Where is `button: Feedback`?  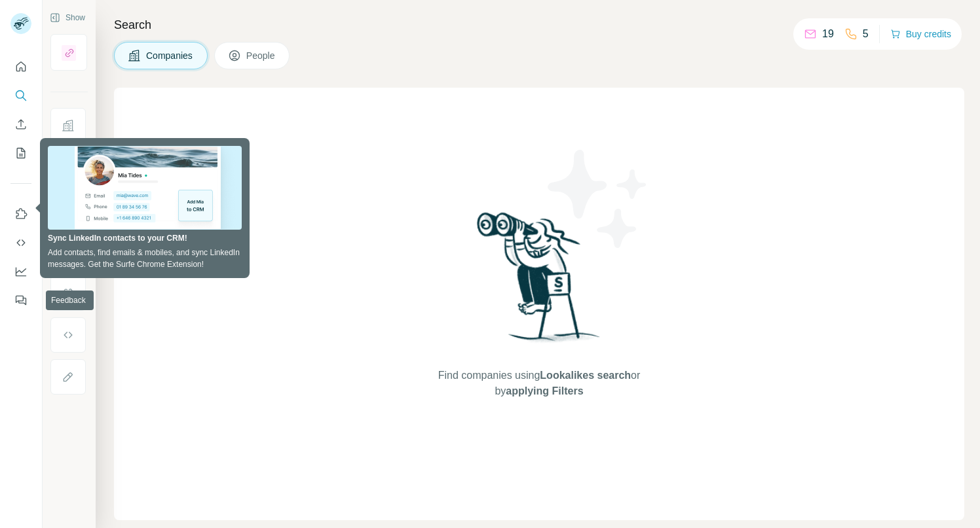
button: Feedback is located at coordinates (21, 300).